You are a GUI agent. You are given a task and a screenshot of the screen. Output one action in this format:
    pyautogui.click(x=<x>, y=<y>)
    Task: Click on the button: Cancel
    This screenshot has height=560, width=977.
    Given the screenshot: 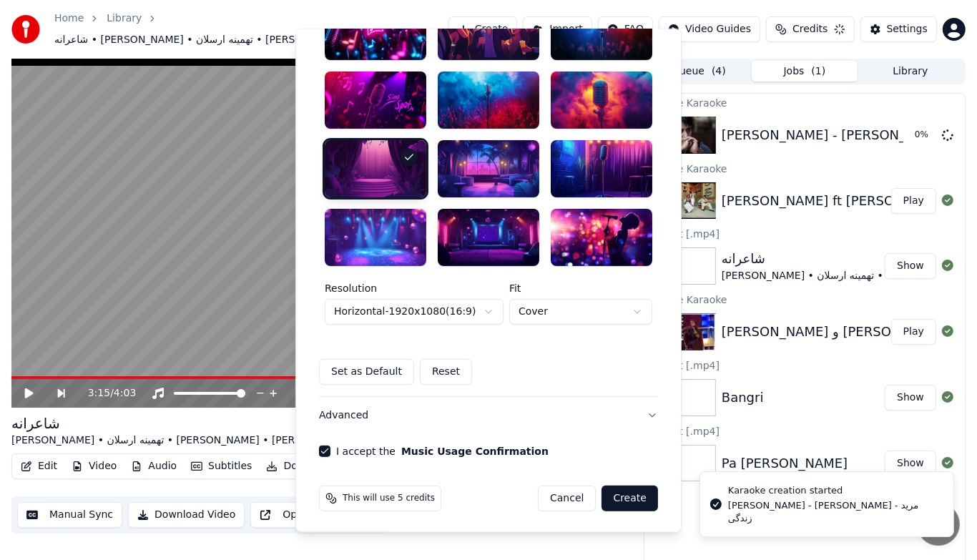 What is the action you would take?
    pyautogui.click(x=566, y=498)
    